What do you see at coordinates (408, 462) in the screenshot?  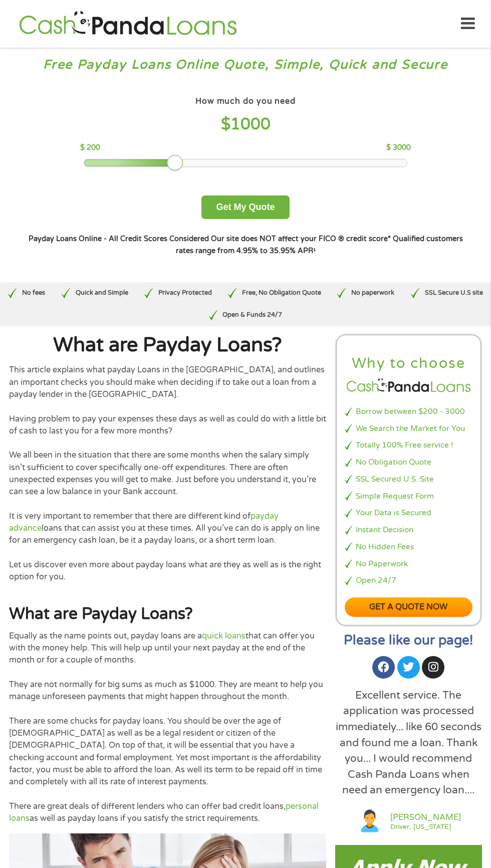 I see `li: No Obligation Quote` at bounding box center [408, 462].